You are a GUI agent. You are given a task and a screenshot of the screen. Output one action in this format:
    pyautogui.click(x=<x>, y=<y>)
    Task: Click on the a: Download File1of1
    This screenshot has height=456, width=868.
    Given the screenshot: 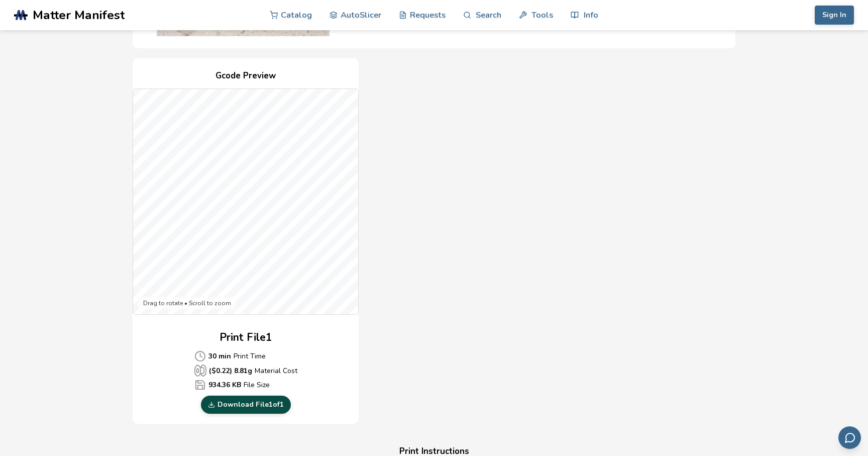 What is the action you would take?
    pyautogui.click(x=246, y=405)
    